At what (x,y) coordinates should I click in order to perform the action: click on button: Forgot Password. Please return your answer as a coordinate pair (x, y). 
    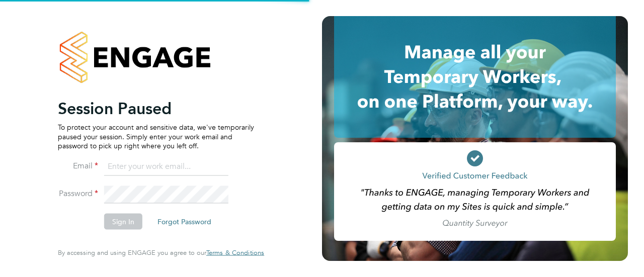
    Looking at the image, I should click on (184, 222).